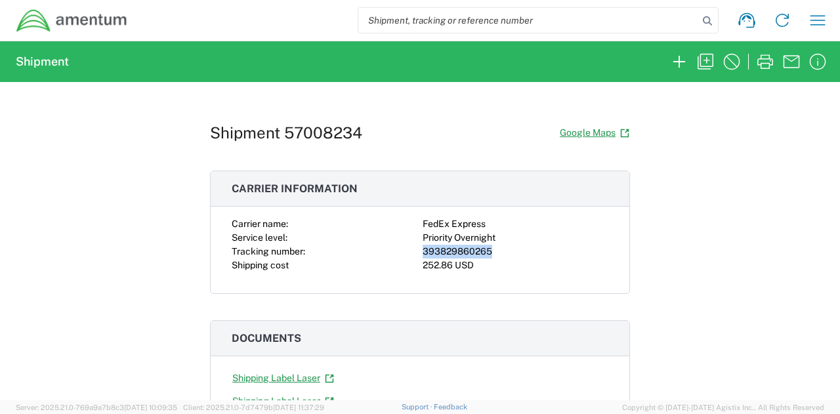  Describe the element at coordinates (595, 133) in the screenshot. I see `a: Google Maps` at that location.